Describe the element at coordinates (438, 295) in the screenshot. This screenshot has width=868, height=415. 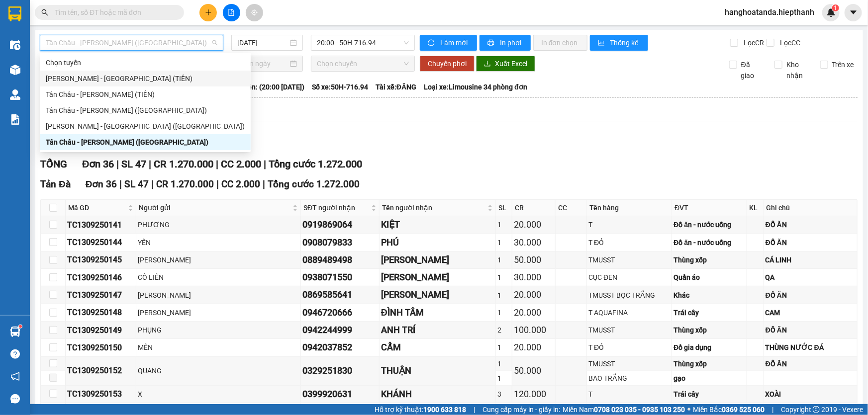
I see `td: NGUYỄN BẢO PHÚC` at that location.